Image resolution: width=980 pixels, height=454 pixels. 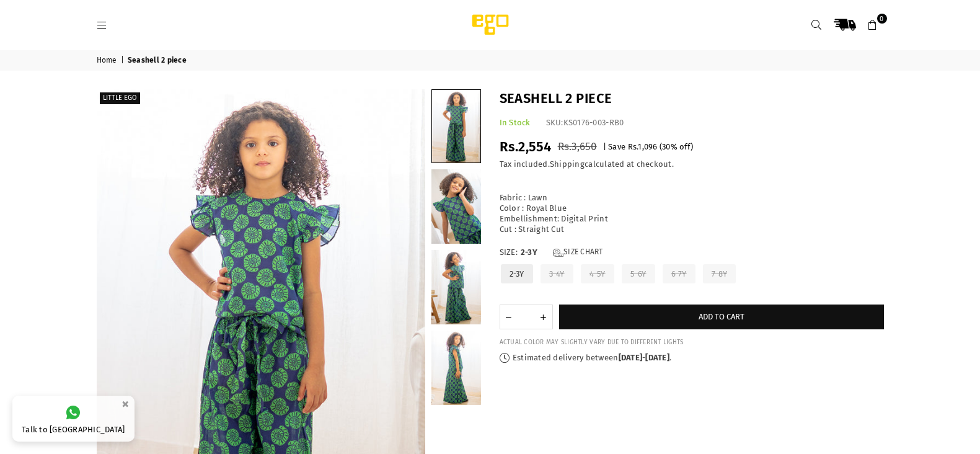 I want to click on a: Menu, so click(x=102, y=24).